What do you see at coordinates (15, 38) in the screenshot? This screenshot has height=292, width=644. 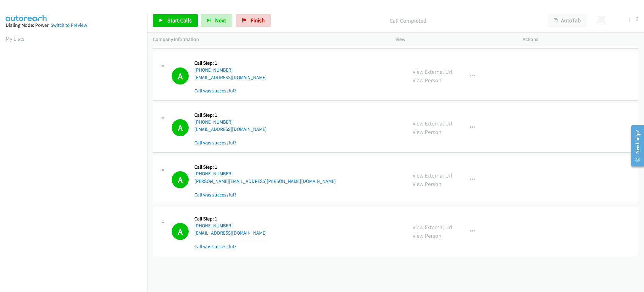 I see `a: My Lists` at bounding box center [15, 38].